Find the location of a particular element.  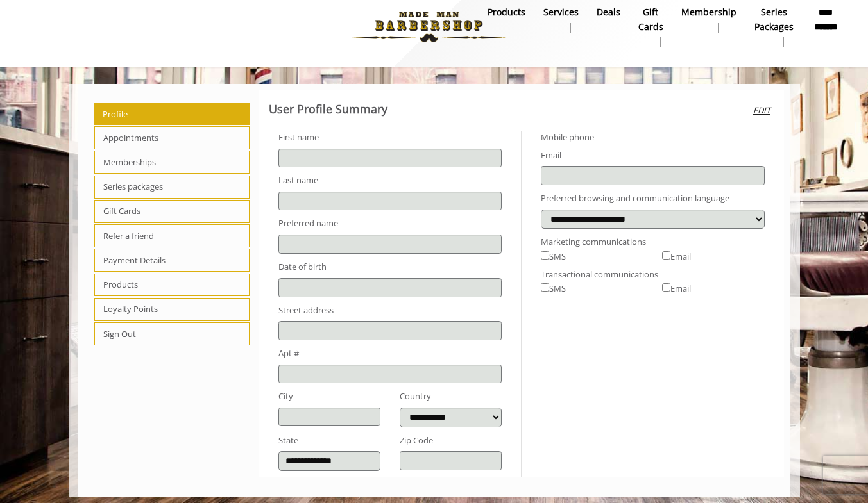

b: gift cards is located at coordinates (650, 20).